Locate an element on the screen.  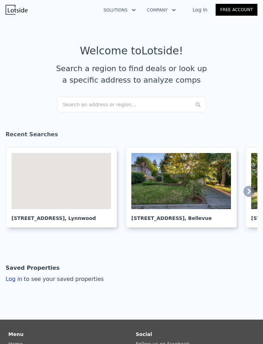
div: Search an address or region... is located at coordinates (132, 105).